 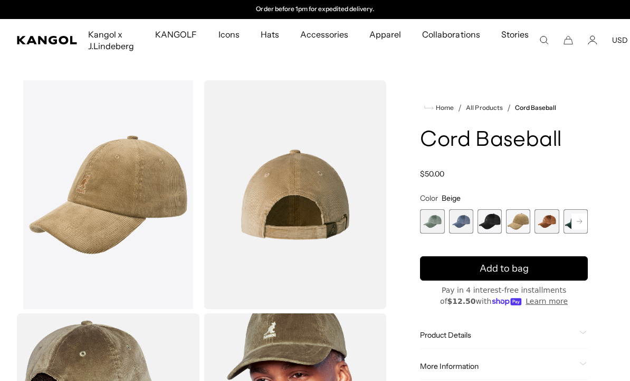 I want to click on a: Stories, so click(x=515, y=40).